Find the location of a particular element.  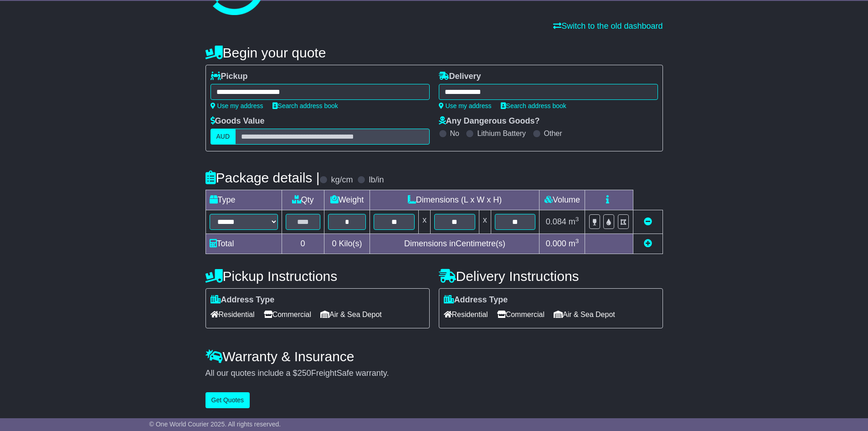

label: lb/in is located at coordinates (376, 180).